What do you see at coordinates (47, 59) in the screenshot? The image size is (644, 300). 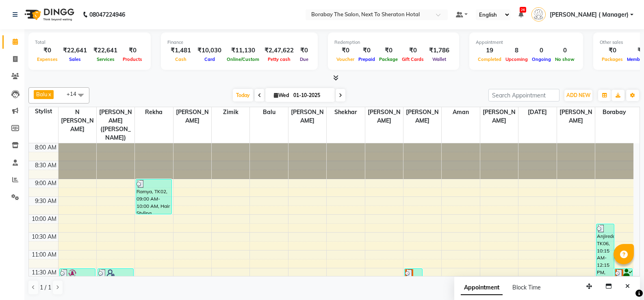 I see `span: Expenses` at bounding box center [47, 59].